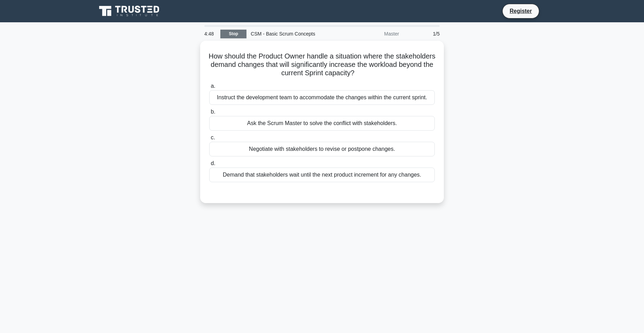  What do you see at coordinates (213, 111) in the screenshot?
I see `span: b.` at bounding box center [213, 111].